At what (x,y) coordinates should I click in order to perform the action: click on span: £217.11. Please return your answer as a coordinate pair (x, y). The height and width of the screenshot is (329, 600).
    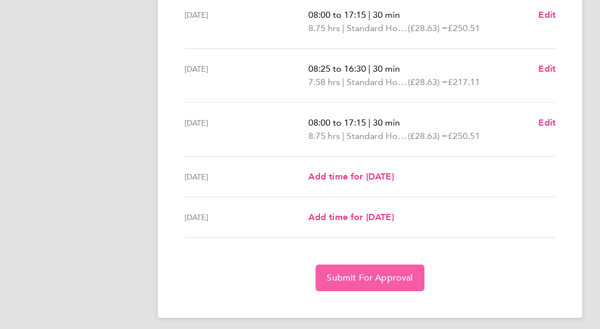
    Looking at the image, I should click on (464, 82).